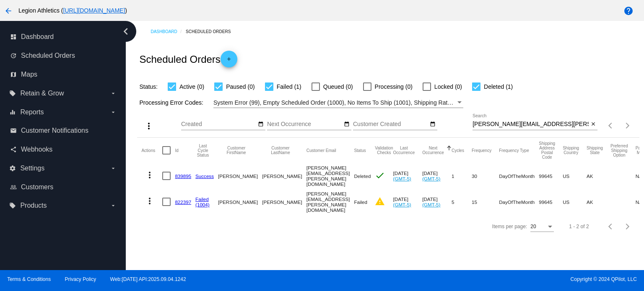 The height and width of the screenshot is (291, 644). What do you see at coordinates (171, 103) in the screenshot?
I see `span: Processing Error Codes:` at bounding box center [171, 103].